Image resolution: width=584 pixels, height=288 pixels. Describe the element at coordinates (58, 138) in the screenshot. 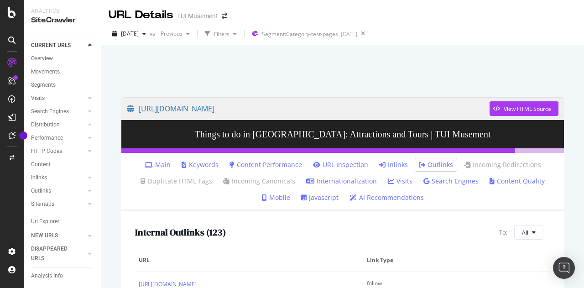

I see `a: Performance` at that location.